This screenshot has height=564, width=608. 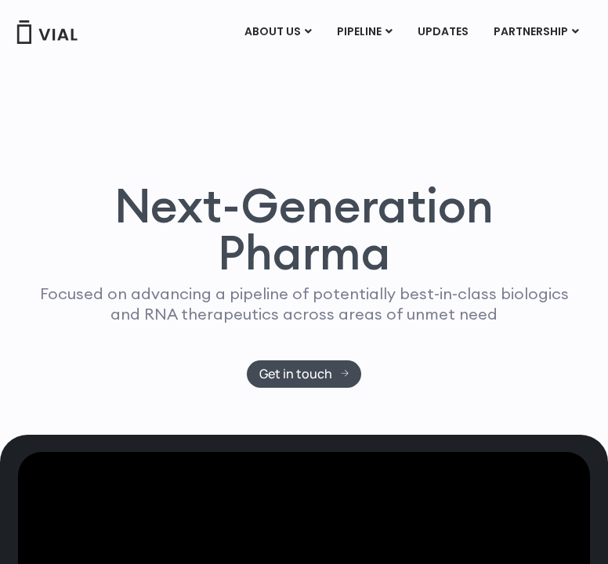 What do you see at coordinates (277, 32) in the screenshot?
I see `a: ABOUT USMenu Toggle` at bounding box center [277, 32].